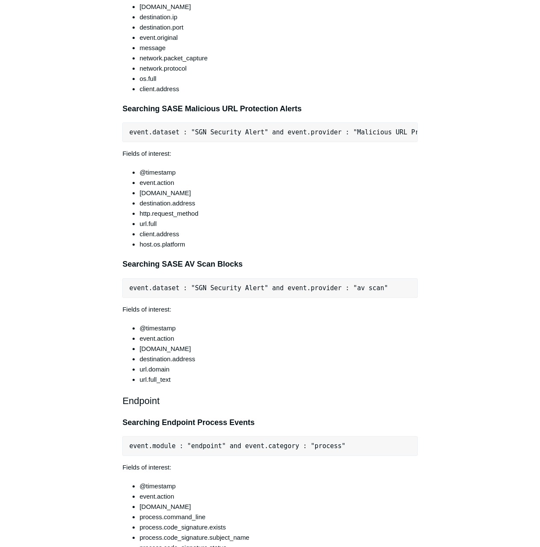 This screenshot has width=540, height=547. I want to click on li: message, so click(279, 48).